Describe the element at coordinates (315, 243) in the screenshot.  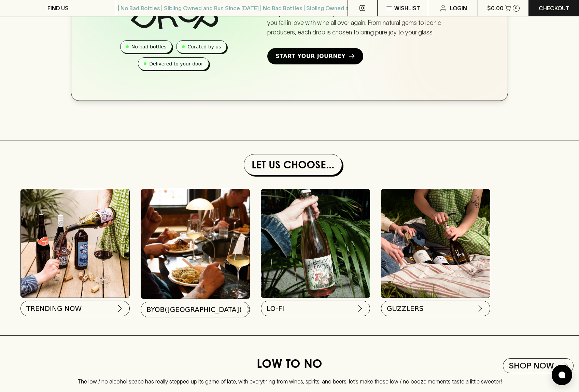
I see `img: lofi_7376686939.gif` at that location.